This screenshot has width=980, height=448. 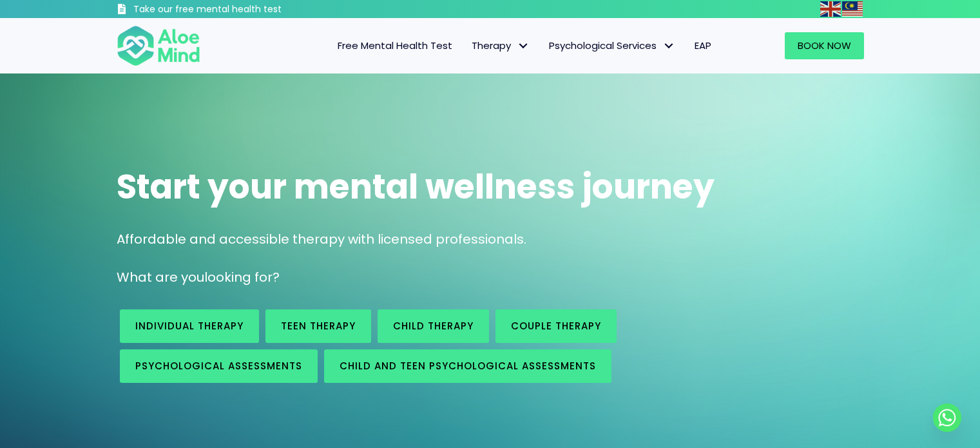 I want to click on span: Individual therapy, so click(x=189, y=325).